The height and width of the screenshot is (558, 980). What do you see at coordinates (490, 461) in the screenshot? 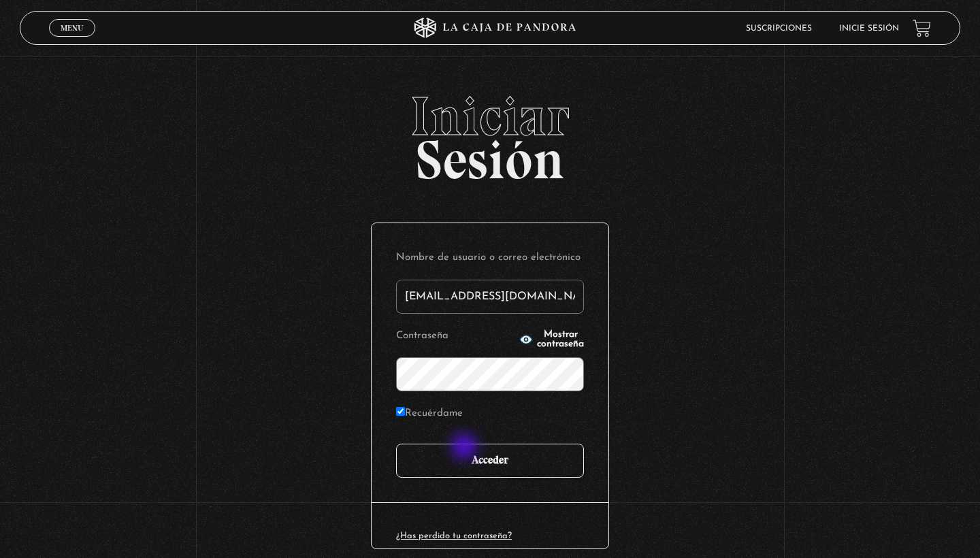
I see `input: Acceder` at bounding box center [490, 461].